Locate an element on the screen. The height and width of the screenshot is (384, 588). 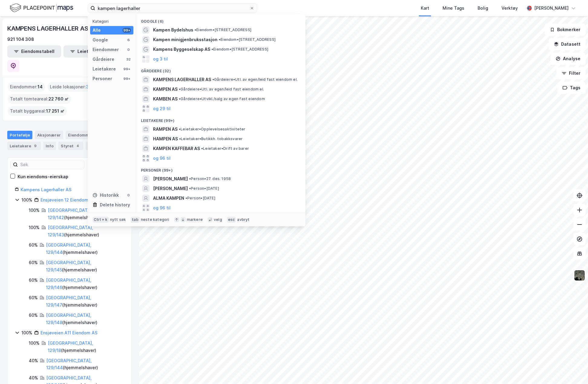
div: Leide lokasjoner : is located at coordinates (69, 87).